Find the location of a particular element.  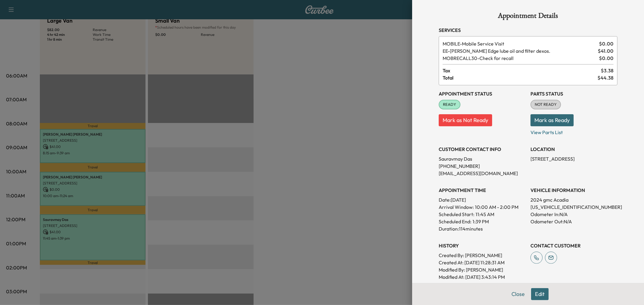

p: Sauravmay Das is located at coordinates (482, 159).